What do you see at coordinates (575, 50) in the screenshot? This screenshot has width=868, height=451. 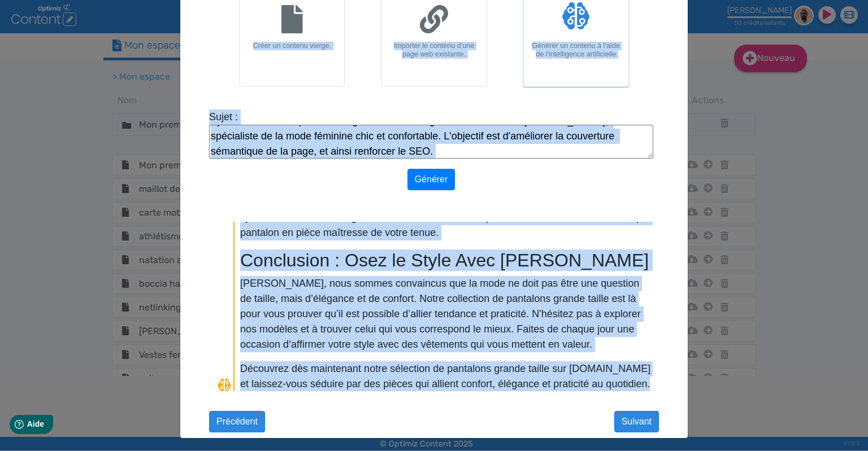 I see `h6: Générer un contenu à l‘aide de l‘intelligence artificielle` at bounding box center [575, 50].